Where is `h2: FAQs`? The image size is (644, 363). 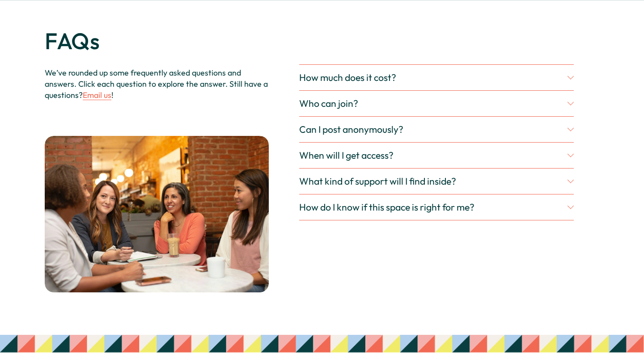 h2: FAQs is located at coordinates (157, 41).